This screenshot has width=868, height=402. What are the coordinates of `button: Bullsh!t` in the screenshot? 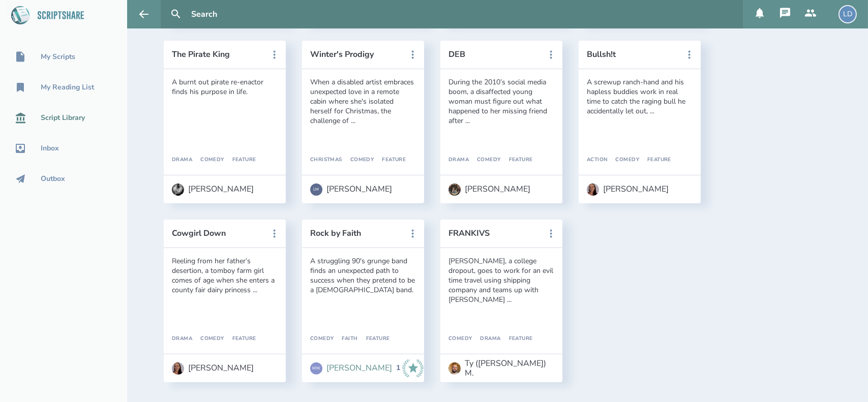 It's located at (632, 54).